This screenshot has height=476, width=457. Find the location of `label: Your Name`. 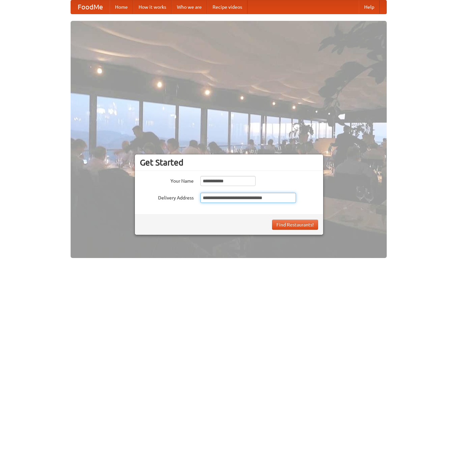

label: Your Name is located at coordinates (167, 180).